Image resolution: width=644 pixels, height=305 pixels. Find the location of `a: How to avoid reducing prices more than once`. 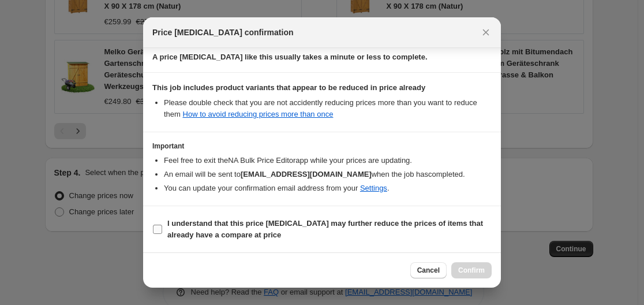

a: How to avoid reducing prices more than once is located at coordinates (258, 114).